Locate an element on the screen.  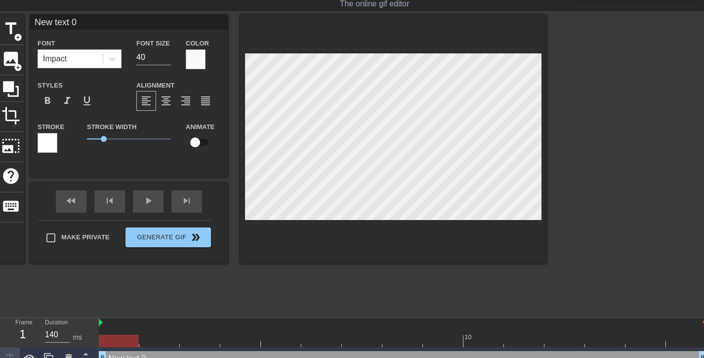
div: 10 is located at coordinates (469, 337).